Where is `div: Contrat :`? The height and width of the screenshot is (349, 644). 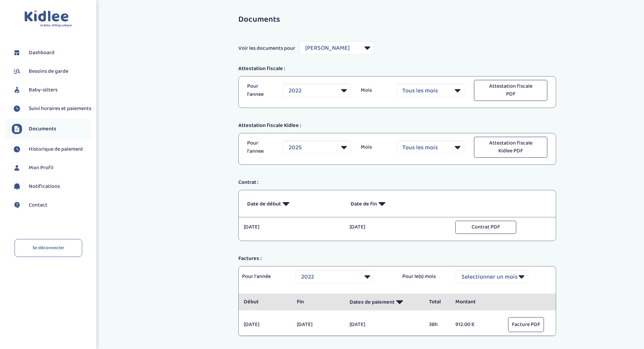 div: Contrat : is located at coordinates (398, 183).